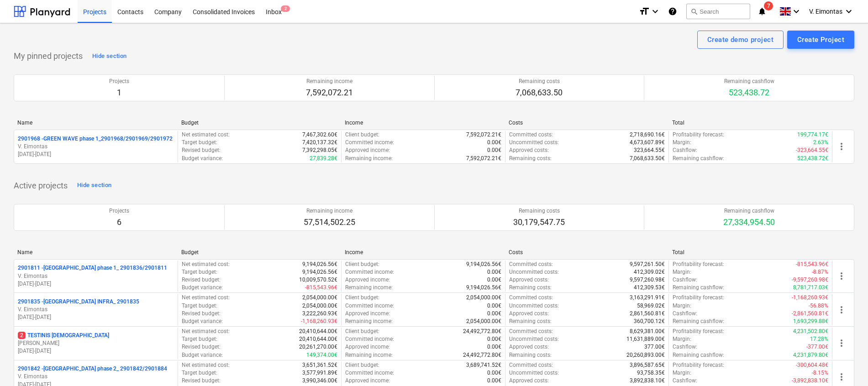  I want to click on i: Knowledge base, so click(673, 11).